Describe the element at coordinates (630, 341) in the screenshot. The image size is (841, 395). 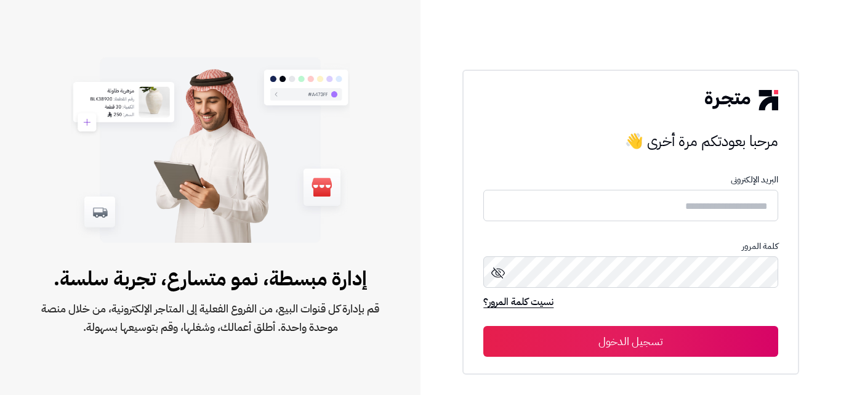
I see `button: تسجيل الدخول` at that location.